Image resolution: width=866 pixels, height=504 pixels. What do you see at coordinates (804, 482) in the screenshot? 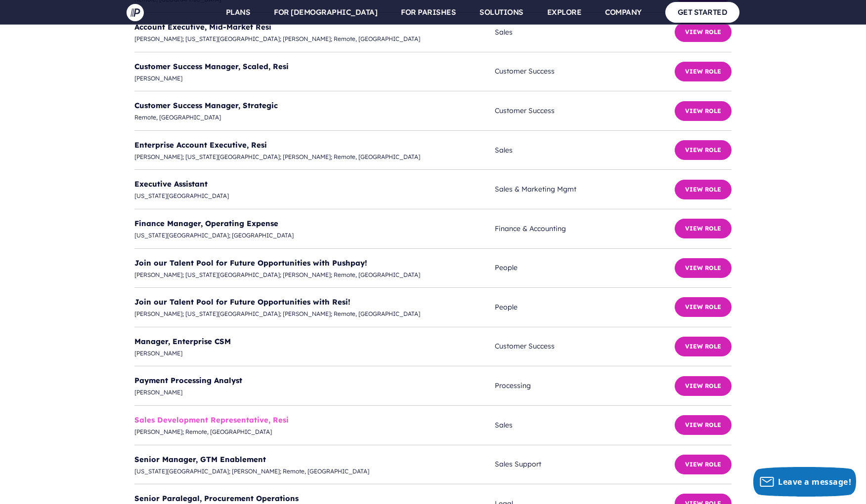
I see `button: Leave a message!` at bounding box center [804, 482].